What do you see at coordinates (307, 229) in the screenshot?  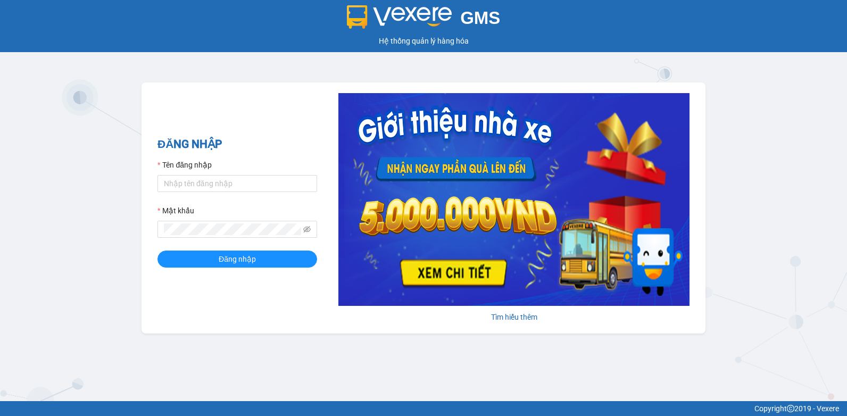 I see `span: eye-invisible` at bounding box center [307, 229].